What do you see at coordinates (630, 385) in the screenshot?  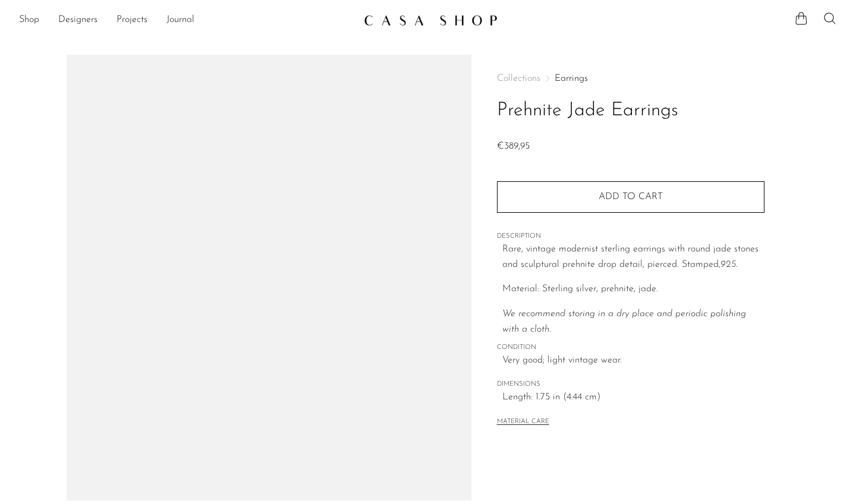 I see `span: DIMENSIONS` at bounding box center [630, 385].